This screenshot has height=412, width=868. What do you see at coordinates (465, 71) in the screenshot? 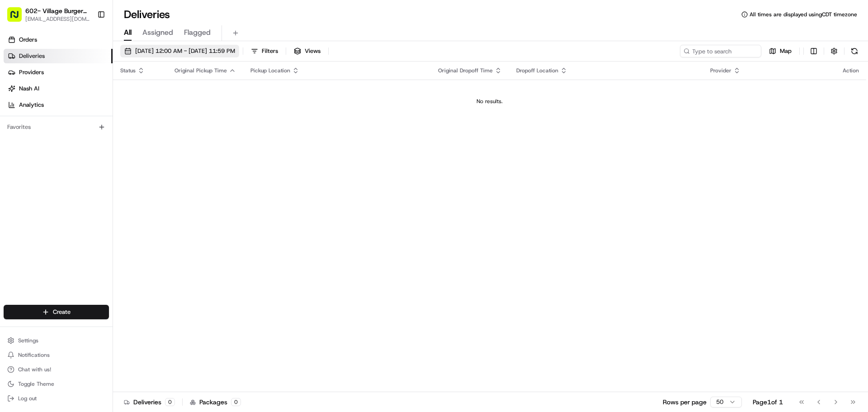
I see `span: Original Dropoff Time` at bounding box center [465, 71].